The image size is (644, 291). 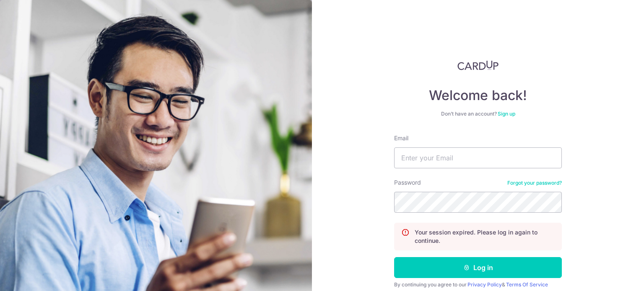 What do you see at coordinates (484, 284) in the screenshot?
I see `a: Privacy Policy` at bounding box center [484, 284].